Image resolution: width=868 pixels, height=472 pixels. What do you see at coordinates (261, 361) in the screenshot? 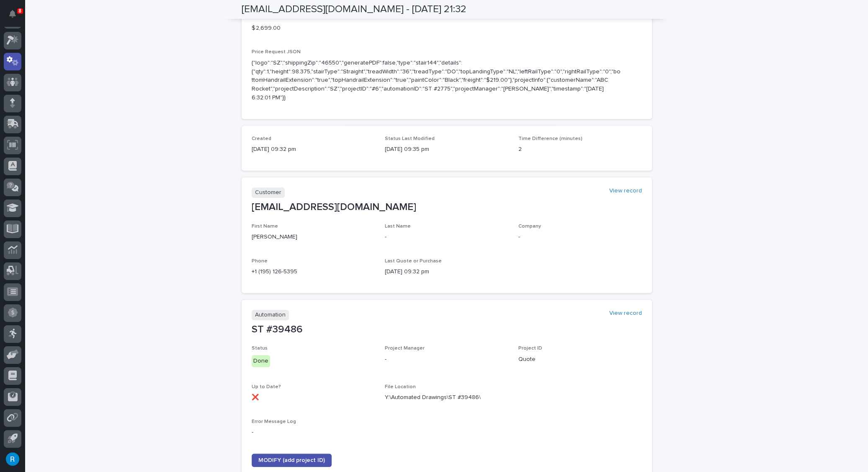
I see `div: Done` at bounding box center [261, 361].